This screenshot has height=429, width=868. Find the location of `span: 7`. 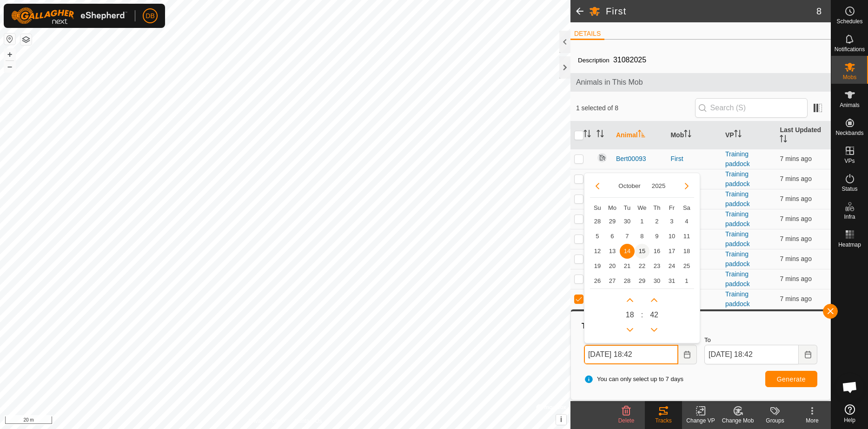

span: 7 is located at coordinates (627, 236).